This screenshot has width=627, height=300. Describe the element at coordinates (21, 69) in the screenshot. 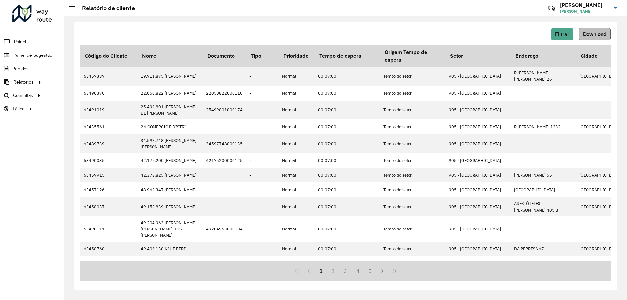

I see `span: Pedidos` at that location.